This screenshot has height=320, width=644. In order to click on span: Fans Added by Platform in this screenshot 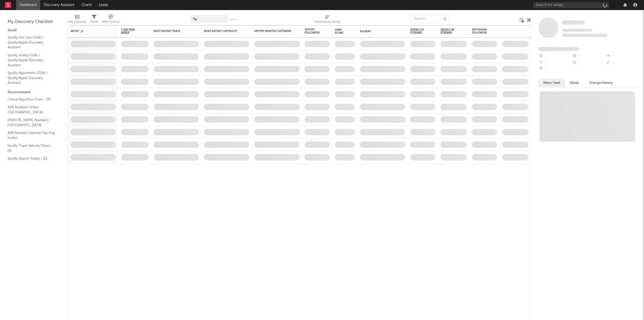, I will do `click(559, 49)`.